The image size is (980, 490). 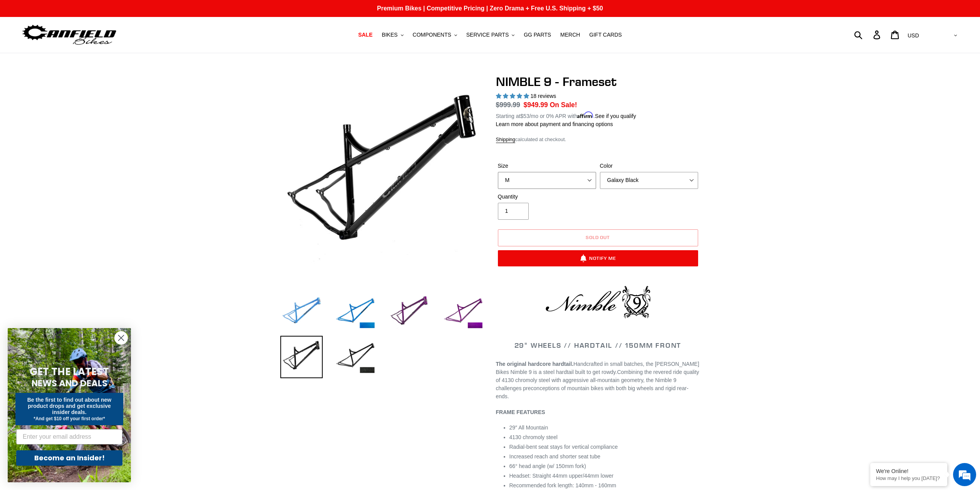 I want to click on button: Close dialog, so click(x=121, y=338).